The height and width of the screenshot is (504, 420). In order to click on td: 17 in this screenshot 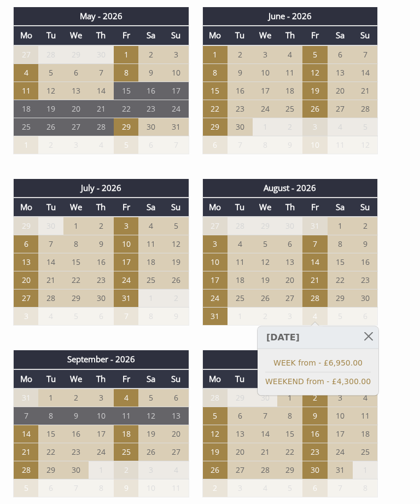, I will do `click(102, 434)`.